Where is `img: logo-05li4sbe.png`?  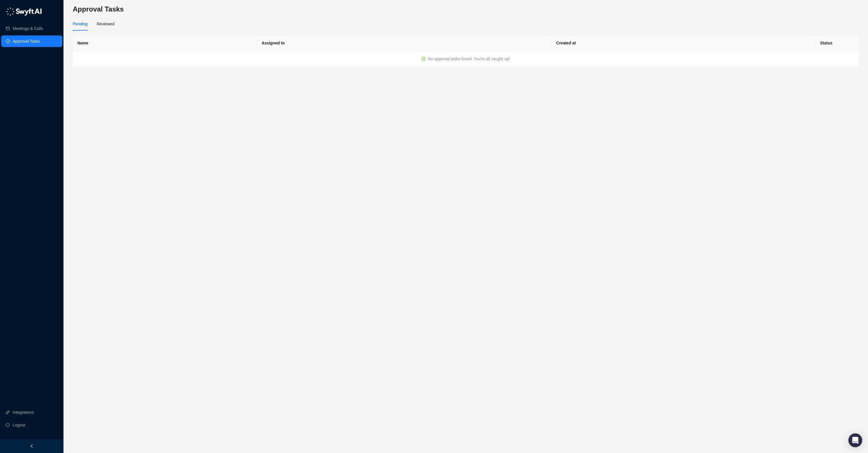
img: logo-05li4sbe.png is located at coordinates (24, 12).